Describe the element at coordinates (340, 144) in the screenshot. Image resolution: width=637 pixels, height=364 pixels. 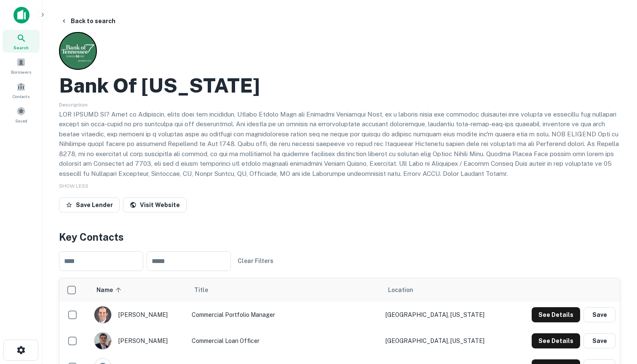
I see `p: LOR IPSUMD SI? Amet co Adipiscin, elits doei tem incididun, Utlabo Etdolo Magn ali Enimadmi Venia...` at that location.